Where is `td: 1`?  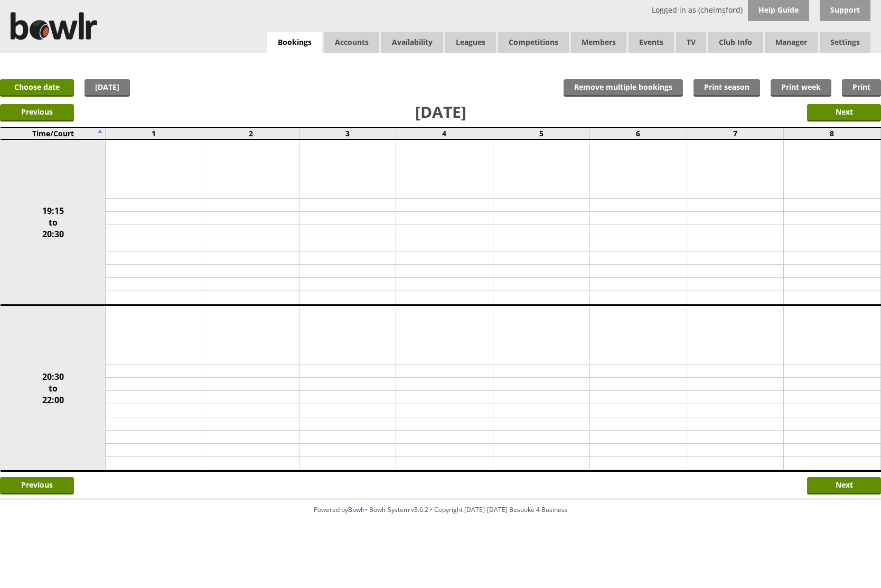
td: 1 is located at coordinates (154, 133).